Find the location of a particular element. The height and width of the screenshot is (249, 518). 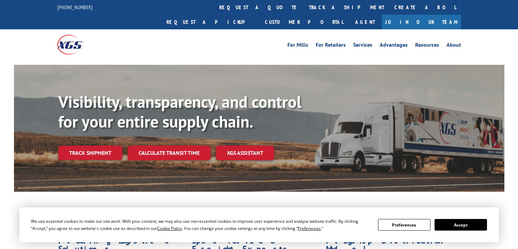

span: Preferences is located at coordinates (309, 228).